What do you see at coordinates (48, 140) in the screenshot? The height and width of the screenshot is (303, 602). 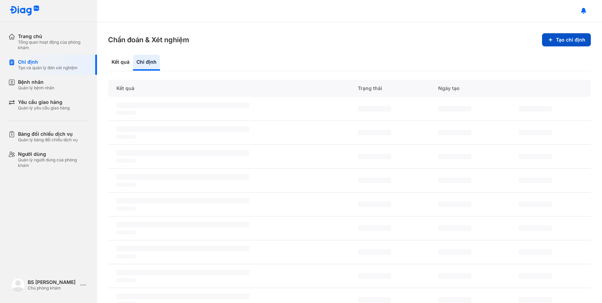 I see `div: Quản lý bảng đối chiếu dịch vụ` at bounding box center [48, 140].